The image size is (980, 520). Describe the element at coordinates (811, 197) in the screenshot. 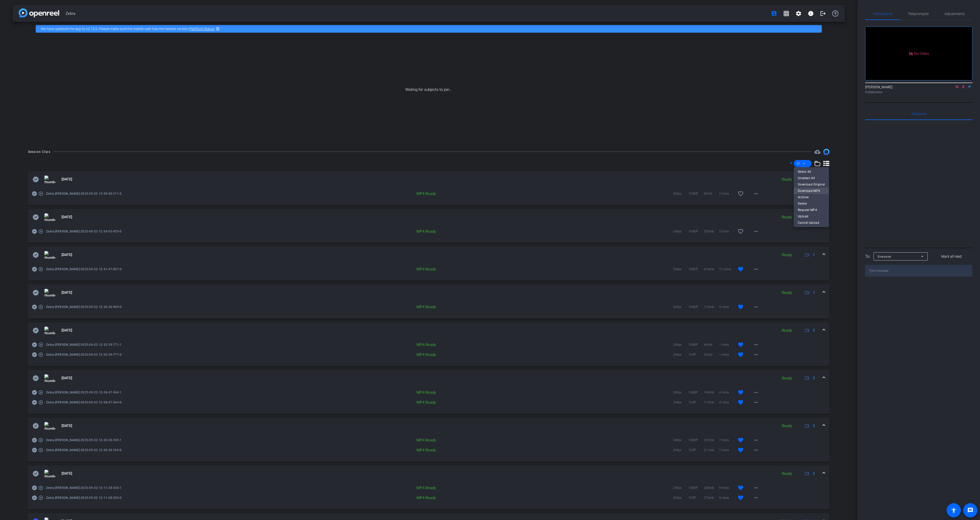

I see `span: Archive` at that location.